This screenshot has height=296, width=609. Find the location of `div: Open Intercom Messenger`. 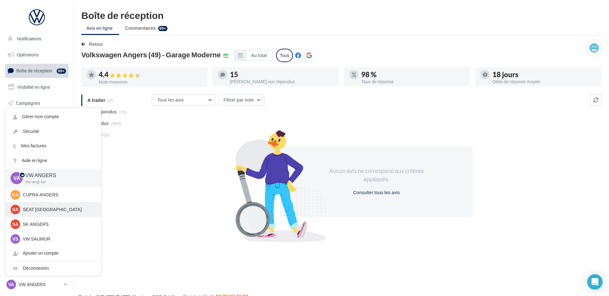

div: Open Intercom Messenger is located at coordinates (595, 282).